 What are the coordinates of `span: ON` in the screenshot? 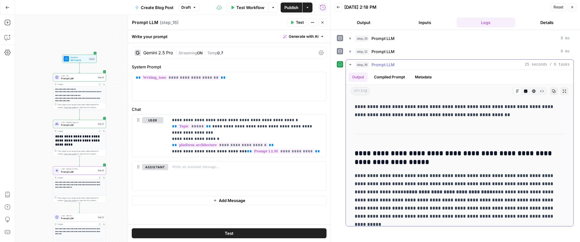 It's located at (200, 53).